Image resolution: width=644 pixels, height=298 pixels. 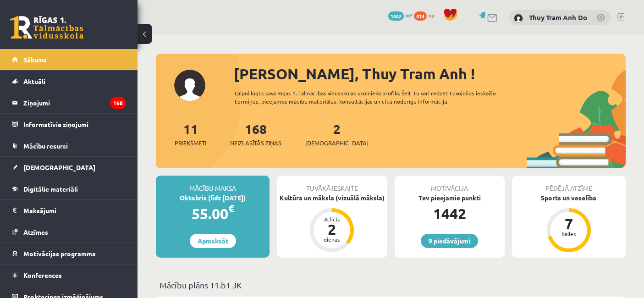 I want to click on span: 1442, so click(x=396, y=16).